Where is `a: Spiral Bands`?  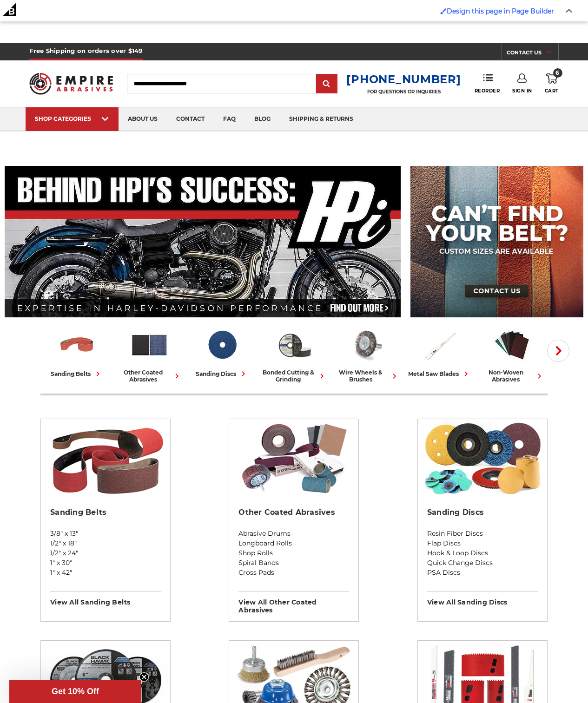 a: Spiral Bands is located at coordinates (294, 563).